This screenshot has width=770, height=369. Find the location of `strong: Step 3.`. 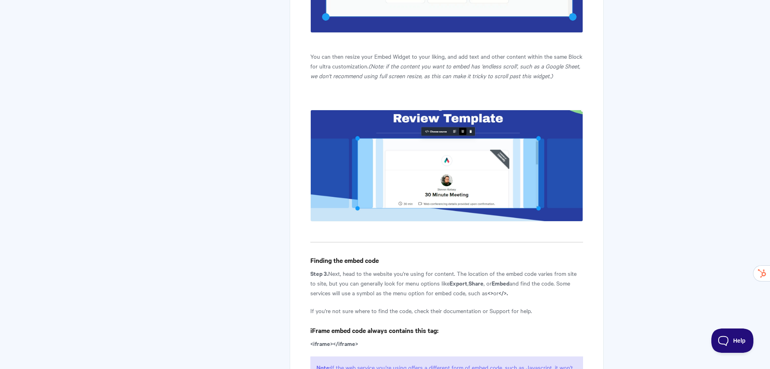

strong: Step 3. is located at coordinates (319, 273).